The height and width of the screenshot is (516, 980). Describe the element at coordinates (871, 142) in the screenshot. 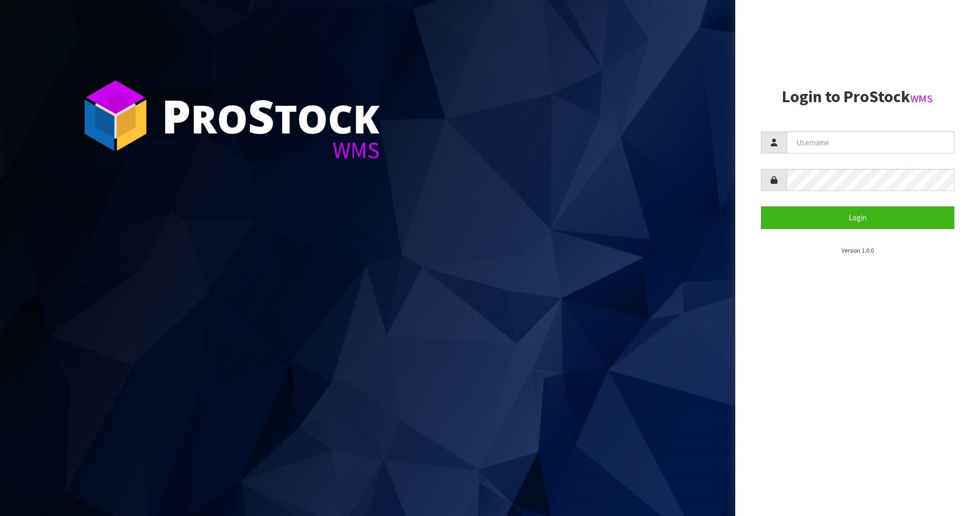

I see `input: Username` at that location.